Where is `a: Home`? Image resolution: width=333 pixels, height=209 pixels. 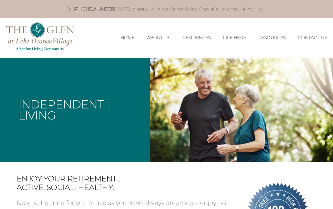 a: Home is located at coordinates (128, 38).